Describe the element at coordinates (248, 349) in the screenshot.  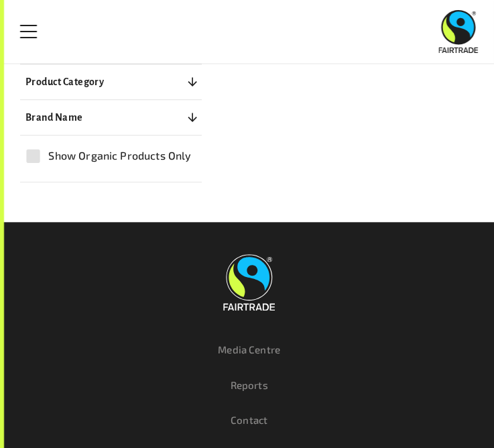
I see `a: Media Centre` at that location.